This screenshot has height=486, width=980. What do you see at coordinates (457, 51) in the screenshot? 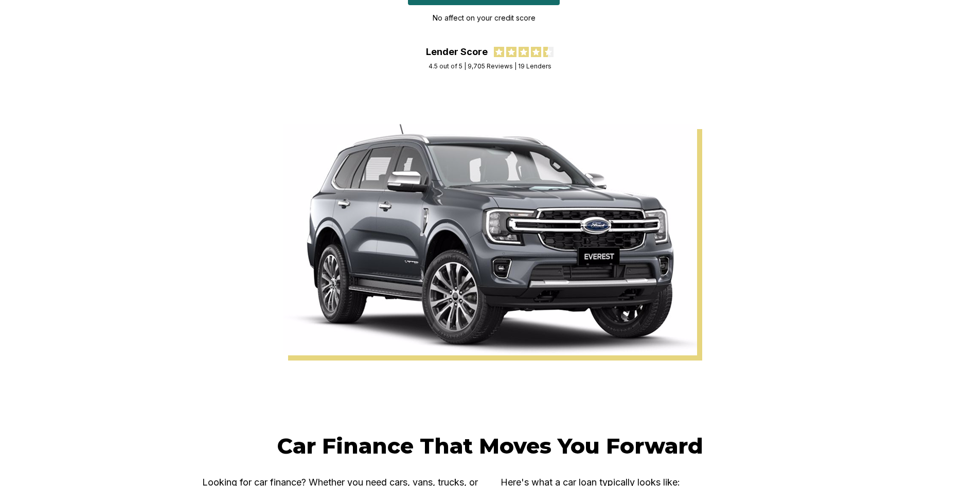
I see `div: Lender Score` at bounding box center [457, 51].